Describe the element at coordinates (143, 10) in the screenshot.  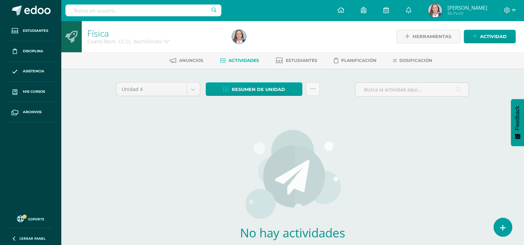
I see `input: Busca un usuario...` at that location.